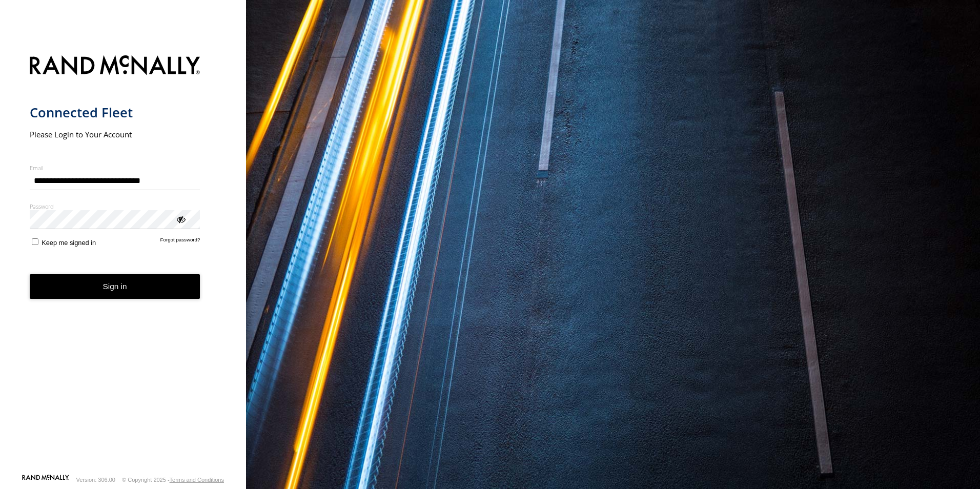 This screenshot has width=980, height=489. Describe the element at coordinates (115, 134) in the screenshot. I see `h2: Please Login to Your Account` at that location.